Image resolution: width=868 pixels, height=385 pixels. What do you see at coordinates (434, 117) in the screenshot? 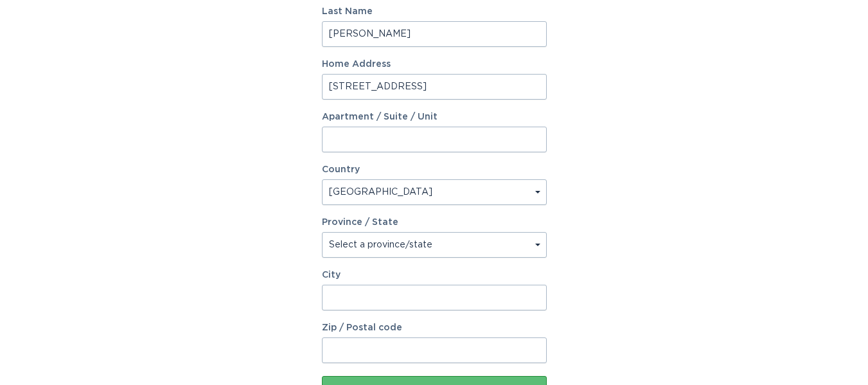
I see `label: Apartment / Suite / Unit` at bounding box center [434, 117].